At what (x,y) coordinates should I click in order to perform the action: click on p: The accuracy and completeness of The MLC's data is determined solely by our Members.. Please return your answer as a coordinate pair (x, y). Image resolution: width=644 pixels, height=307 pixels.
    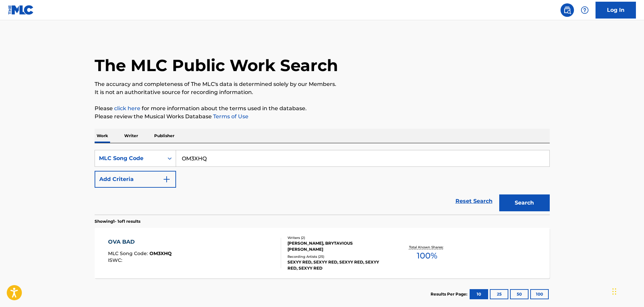
    Looking at the image, I should click on (322, 84).